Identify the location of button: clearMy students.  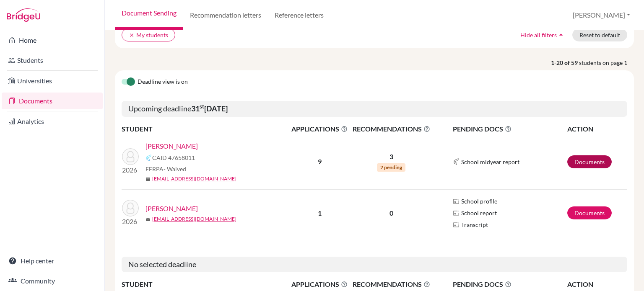
(148, 35).